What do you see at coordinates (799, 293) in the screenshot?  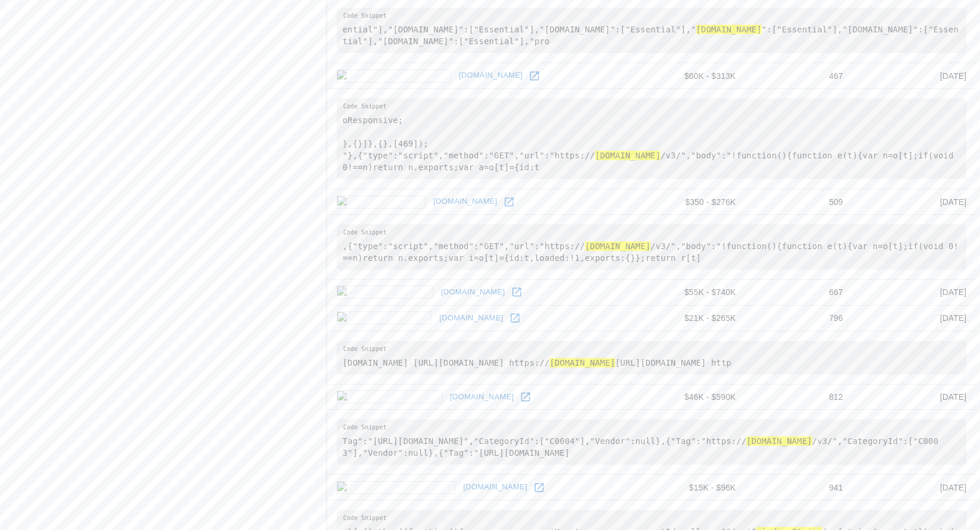 I see `td: 667` at bounding box center [799, 293].